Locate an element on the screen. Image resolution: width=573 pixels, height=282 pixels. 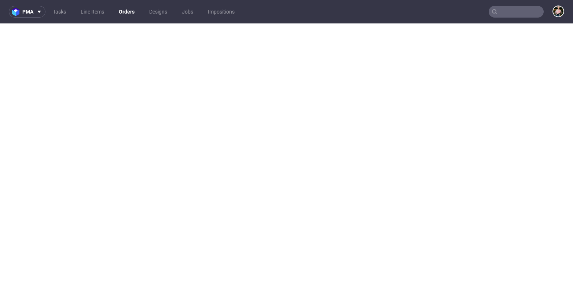
a: Jobs is located at coordinates (187, 12).